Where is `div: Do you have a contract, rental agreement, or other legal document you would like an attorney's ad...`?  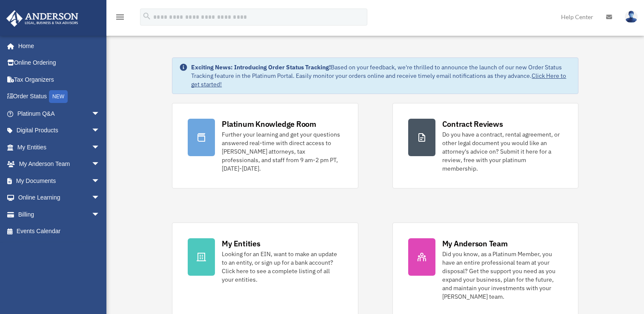 div: Do you have a contract, rental agreement, or other legal document you would like an attorney's ad... is located at coordinates (502, 151).